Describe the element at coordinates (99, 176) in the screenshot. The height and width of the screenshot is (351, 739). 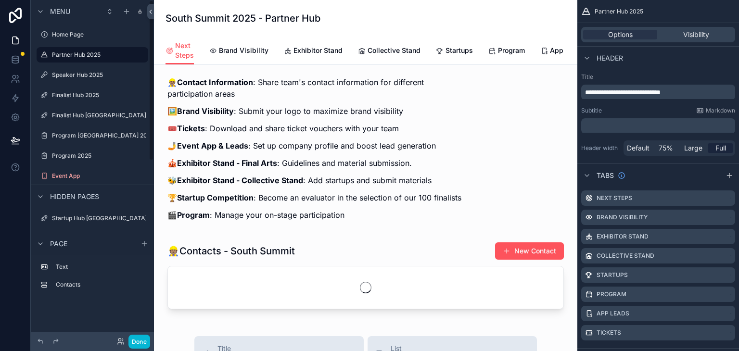
I see `label: Event App` at that location.